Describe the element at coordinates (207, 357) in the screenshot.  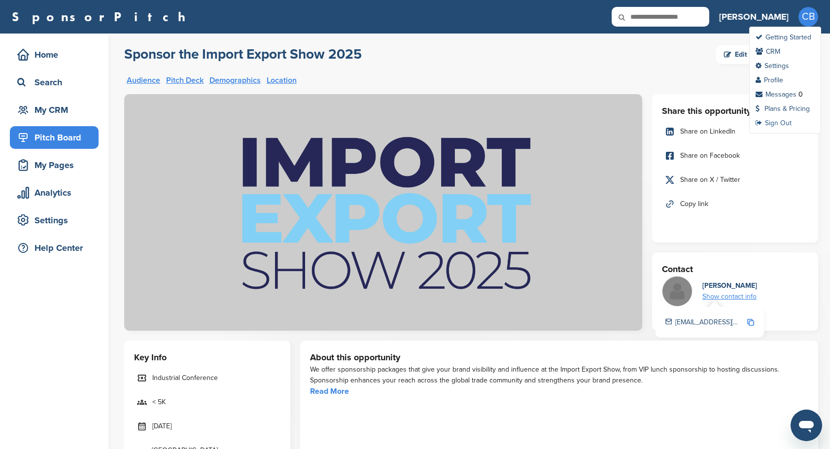
I see `h3: Key Info` at that location.